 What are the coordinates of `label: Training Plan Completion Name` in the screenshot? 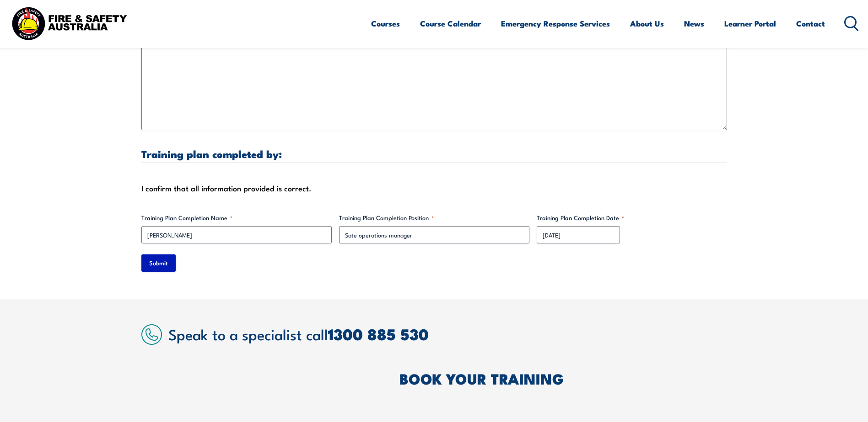 It's located at (236, 218).